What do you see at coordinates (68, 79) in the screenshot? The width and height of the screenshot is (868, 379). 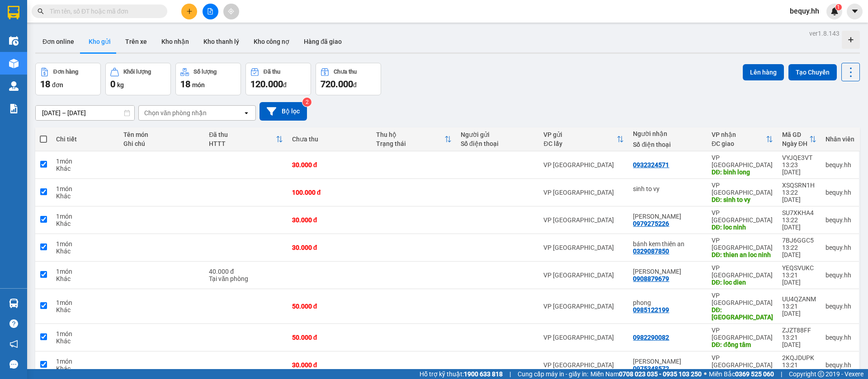 I see `button: Đơn hàng18đơn` at bounding box center [68, 79].